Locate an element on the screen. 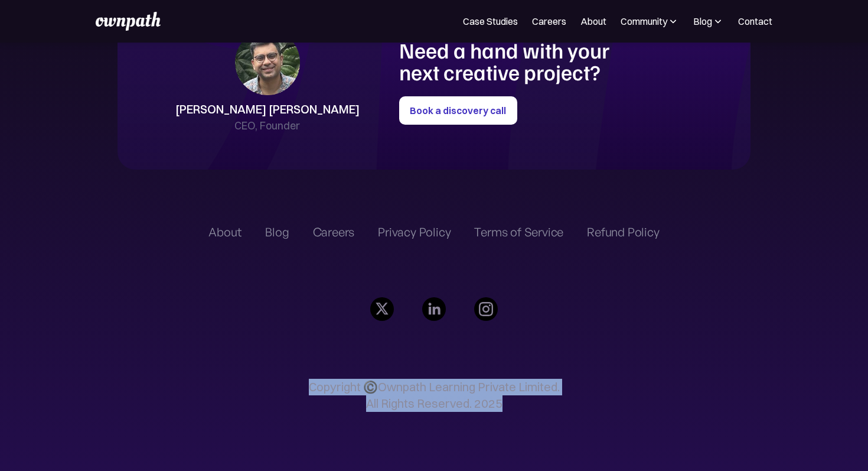 The width and height of the screenshot is (868, 471). div: Privacy Policy is located at coordinates (414, 233).